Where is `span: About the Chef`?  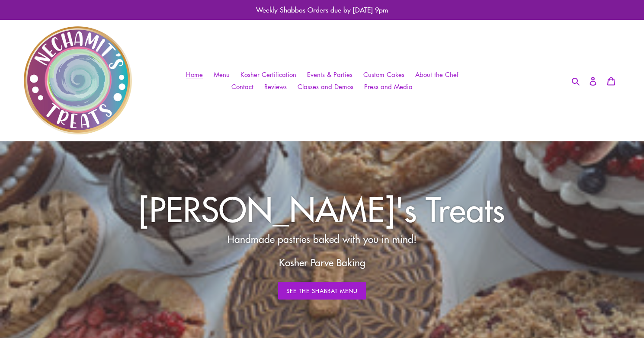 span: About the Chef is located at coordinates (437, 74).